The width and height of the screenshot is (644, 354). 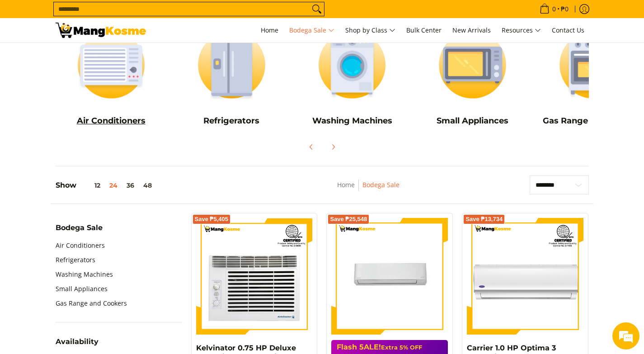 What do you see at coordinates (471, 30) in the screenshot?
I see `a: New Arrivals` at bounding box center [471, 30].